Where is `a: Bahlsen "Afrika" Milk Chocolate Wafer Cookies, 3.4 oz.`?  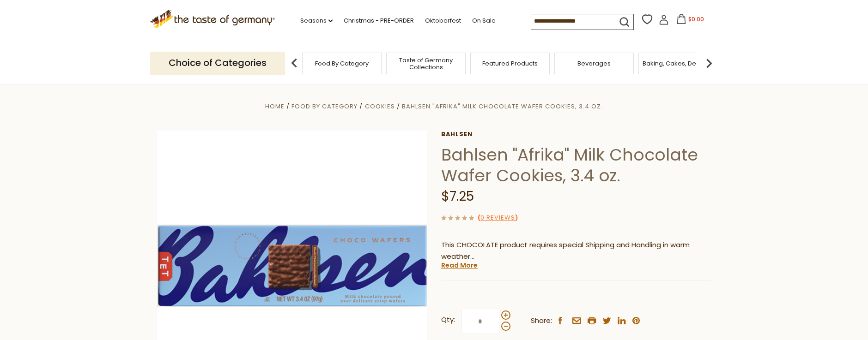 a: Bahlsen "Afrika" Milk Chocolate Wafer Cookies, 3.4 oz. is located at coordinates (502, 106).